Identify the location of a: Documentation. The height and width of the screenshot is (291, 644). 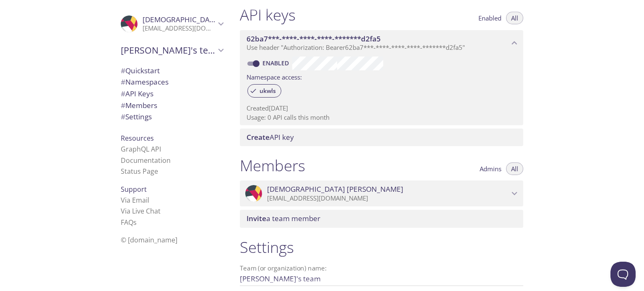
(146, 161).